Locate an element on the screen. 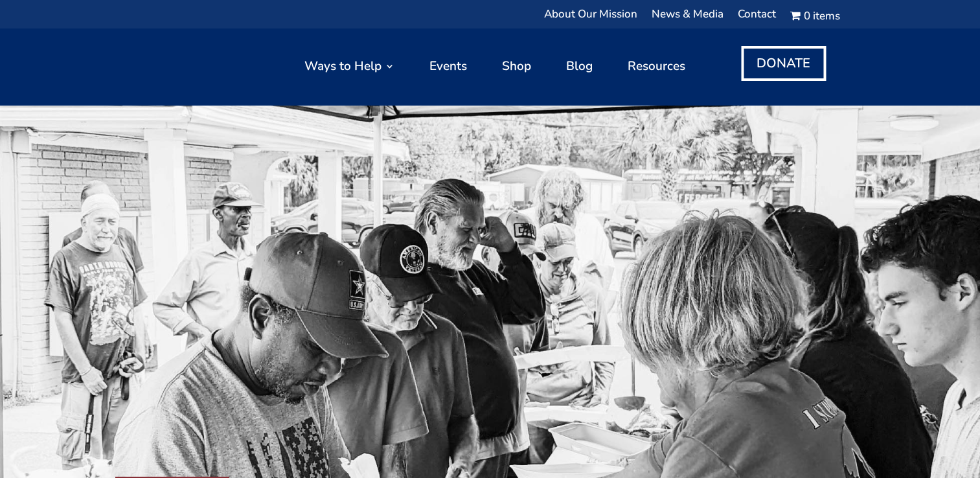 Image resolution: width=980 pixels, height=478 pixels. span: 0 items is located at coordinates (822, 16).